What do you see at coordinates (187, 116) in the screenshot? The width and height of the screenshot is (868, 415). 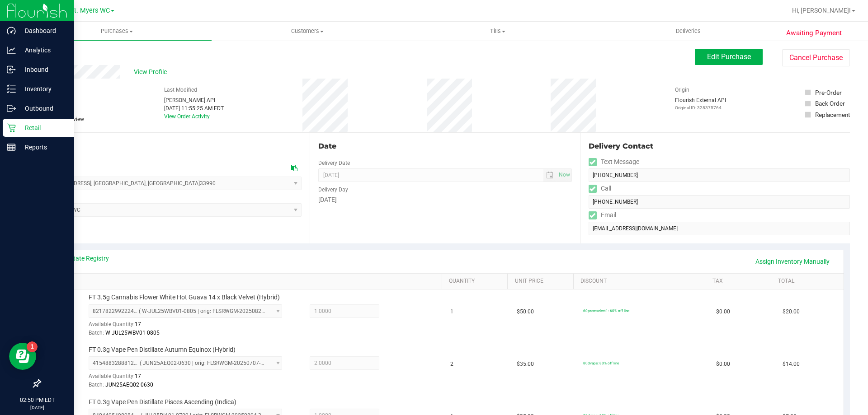 I see `a: View Order Activity` at bounding box center [187, 116].